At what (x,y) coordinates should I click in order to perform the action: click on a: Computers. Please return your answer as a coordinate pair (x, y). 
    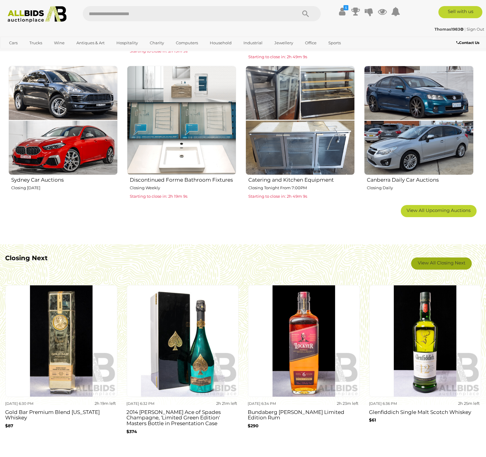
    Looking at the image, I should click on (187, 43).